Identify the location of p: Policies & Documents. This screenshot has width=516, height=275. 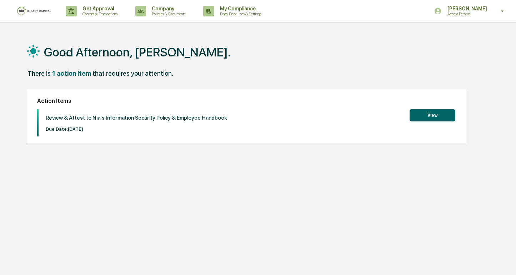
(168, 14).